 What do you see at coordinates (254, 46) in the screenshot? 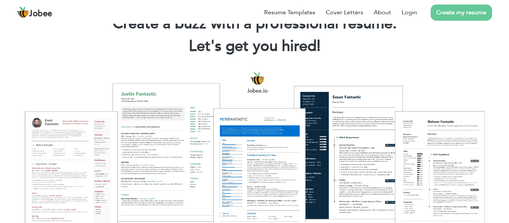
I see `h2: Let's` at bounding box center [254, 46].